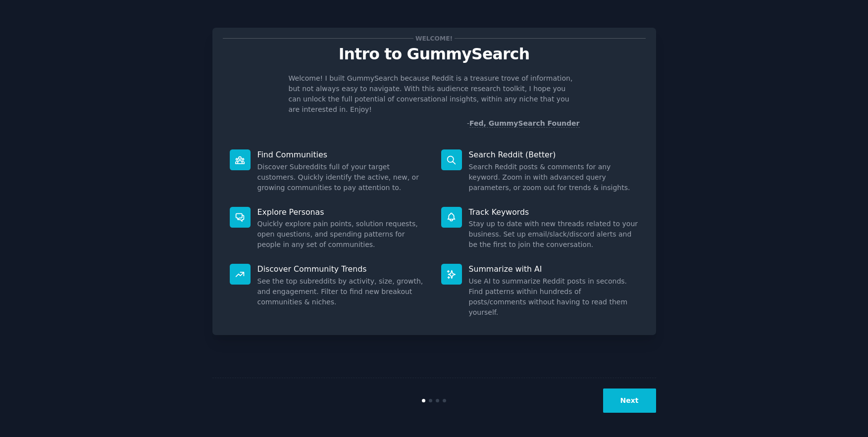 The height and width of the screenshot is (437, 868). Describe the element at coordinates (554, 234) in the screenshot. I see `dd: Stay up to date with new threads related to your business. Set up email/slack/discord alerts and ...` at that location.